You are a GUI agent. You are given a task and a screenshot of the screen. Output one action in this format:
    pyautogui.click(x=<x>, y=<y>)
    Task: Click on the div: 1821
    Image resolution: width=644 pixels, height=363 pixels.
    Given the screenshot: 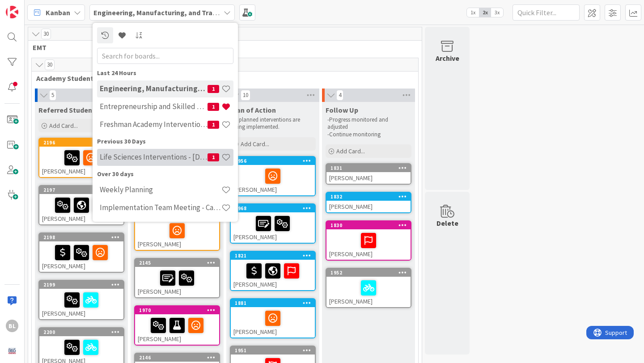 What is the action you would take?
    pyautogui.click(x=273, y=255)
    